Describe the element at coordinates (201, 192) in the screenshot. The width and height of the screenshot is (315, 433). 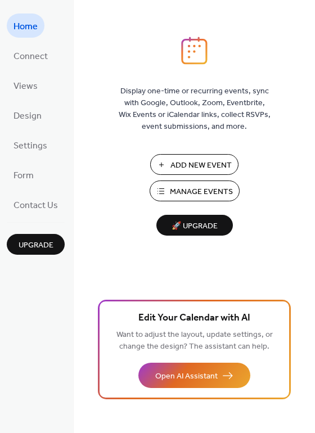
I see `span: Manage Events` at that location.